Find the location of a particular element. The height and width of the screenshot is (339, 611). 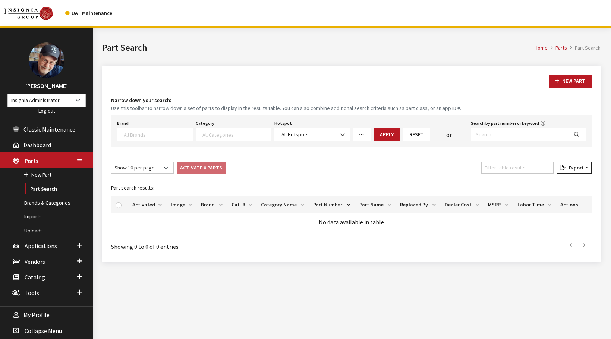

input: Search is located at coordinates (519, 135).